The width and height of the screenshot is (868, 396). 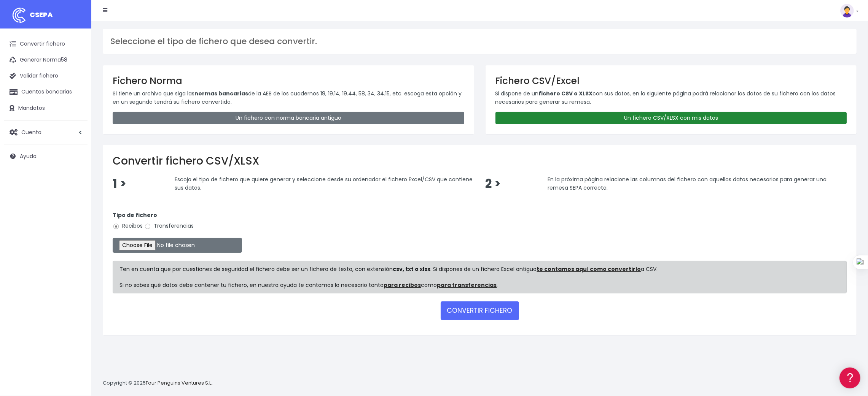 What do you see at coordinates (169, 226) in the screenshot?
I see `label: Transferencias` at bounding box center [169, 226].